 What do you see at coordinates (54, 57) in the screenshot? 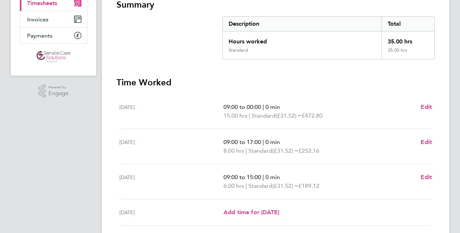
I see `img: servicecare-logo-retina.png` at bounding box center [54, 57].